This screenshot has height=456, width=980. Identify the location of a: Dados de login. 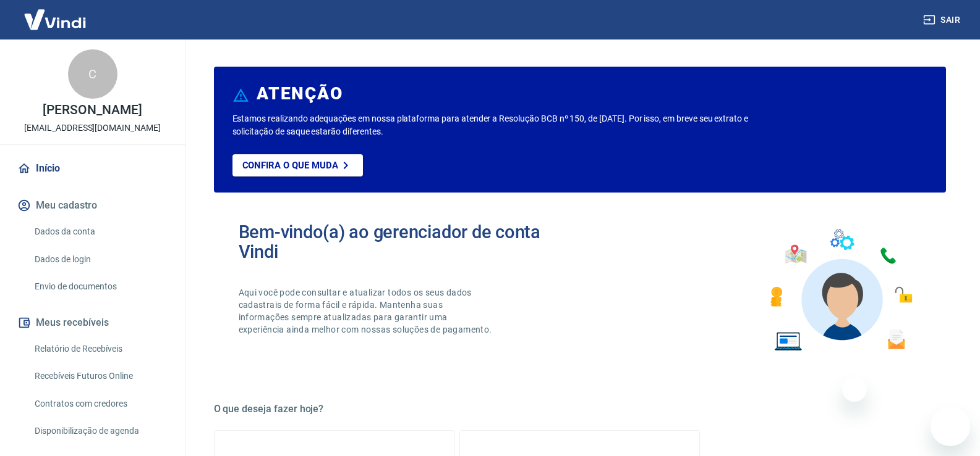
(100, 259).